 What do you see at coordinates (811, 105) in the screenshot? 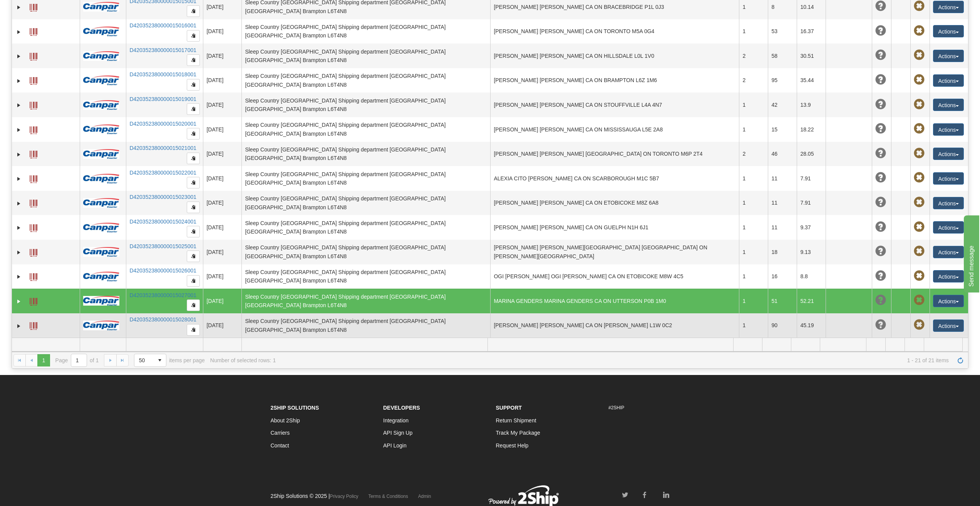
I see `td: 13.9` at bounding box center [811, 105].